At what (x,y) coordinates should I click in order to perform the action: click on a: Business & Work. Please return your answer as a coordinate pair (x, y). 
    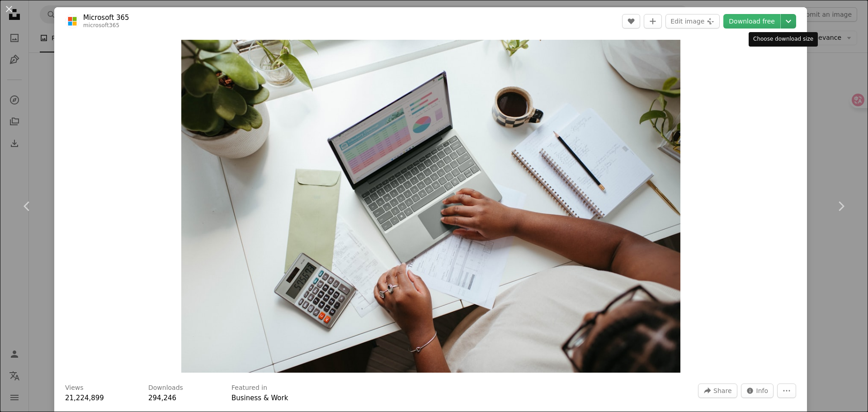
    Looking at the image, I should click on (260, 398).